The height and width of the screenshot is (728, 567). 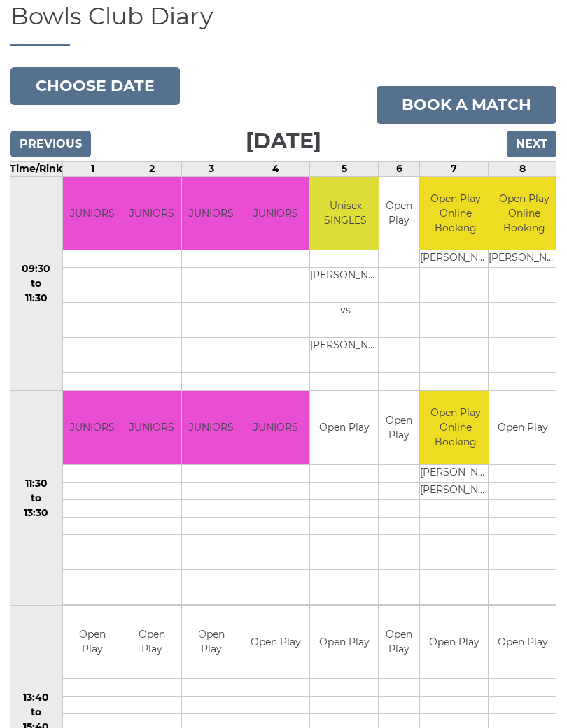 What do you see at coordinates (276, 168) in the screenshot?
I see `td: 4` at bounding box center [276, 168].